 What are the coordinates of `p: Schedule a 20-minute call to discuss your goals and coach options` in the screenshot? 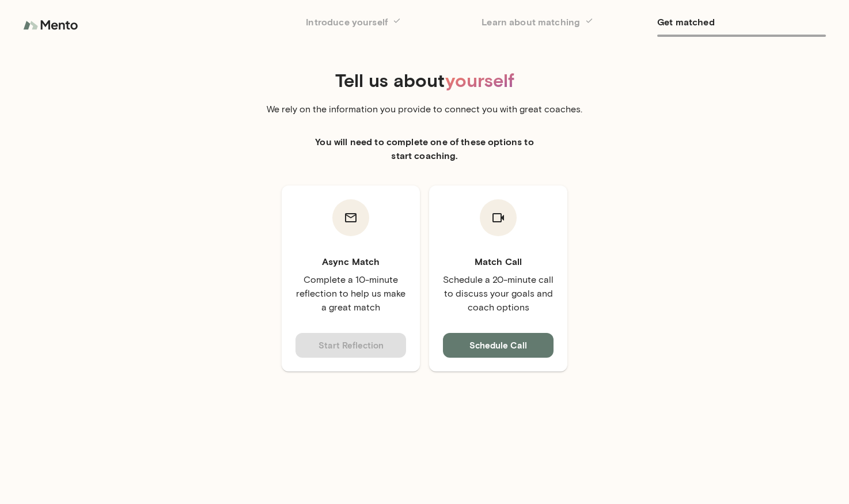 It's located at (498, 293).